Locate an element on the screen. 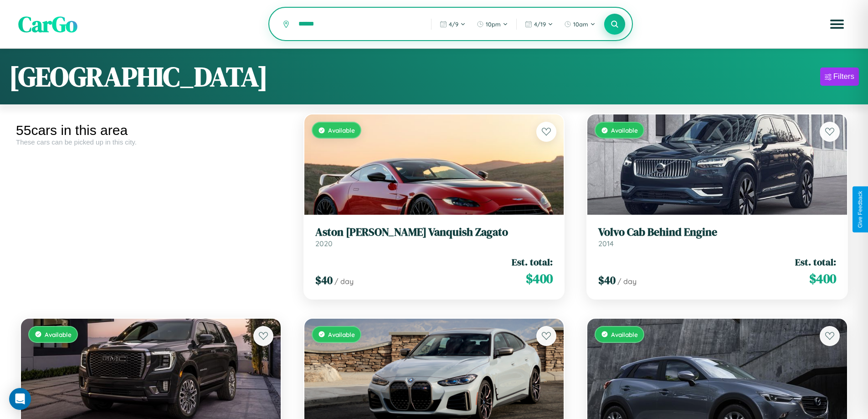 The width and height of the screenshot is (868, 419). button: Filters is located at coordinates (839, 77).